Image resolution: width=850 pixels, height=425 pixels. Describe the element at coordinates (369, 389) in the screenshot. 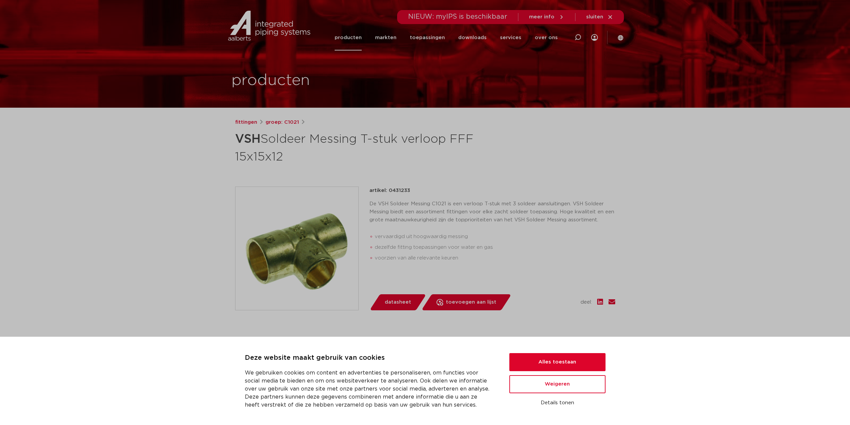

I see `p: We gebruiken cookies om content en advertenties te personaliseren, om functies voor social media ...` at that location.